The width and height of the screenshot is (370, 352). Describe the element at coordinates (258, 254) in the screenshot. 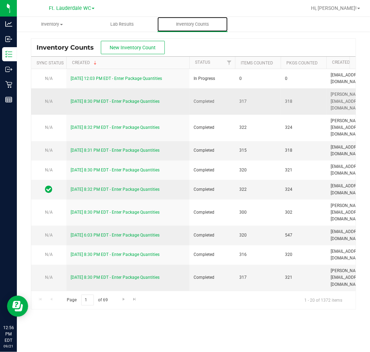

I see `span: 316` at that location.